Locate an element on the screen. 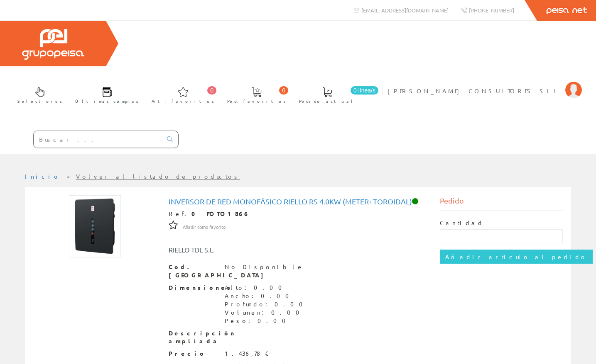 The image size is (596, 364). div: Peso: 0.00 is located at coordinates (266, 321).